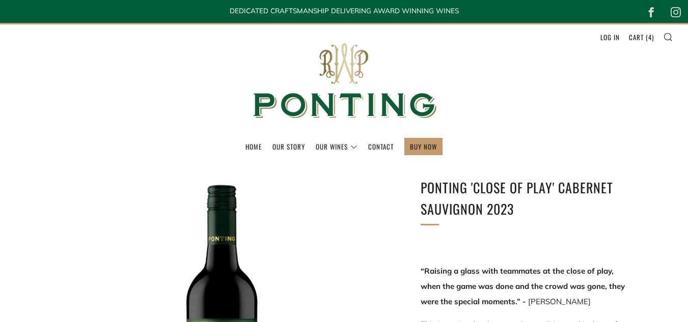 The height and width of the screenshot is (322, 688). I want to click on a: Contact, so click(381, 147).